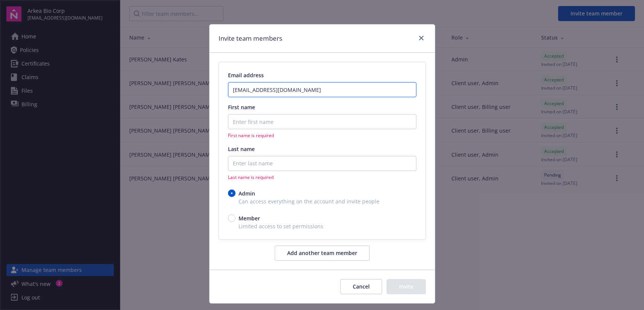 The image size is (644, 310). I want to click on span: Member, so click(249, 218).